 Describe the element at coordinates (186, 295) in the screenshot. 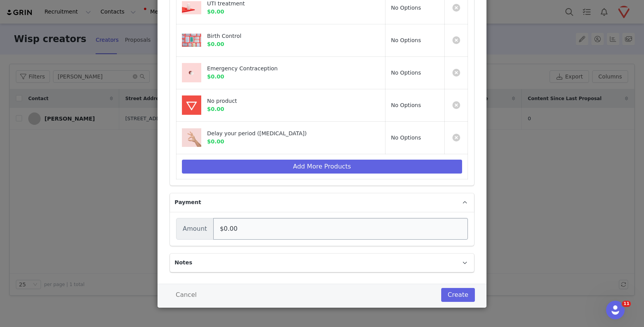

I see `button: Cancel` at that location.